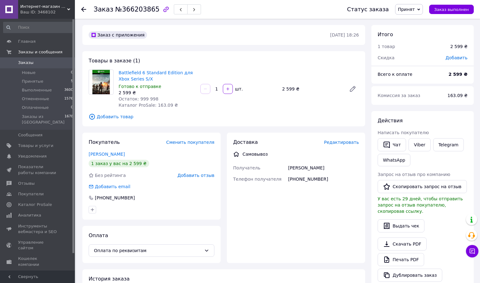  What do you see at coordinates (69, 120) in the screenshot?
I see `span: 1678` at bounding box center [69, 120].